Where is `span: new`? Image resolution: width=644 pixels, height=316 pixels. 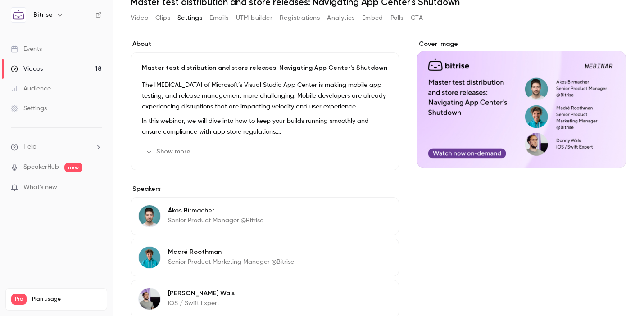
span: new is located at coordinates (74, 168).